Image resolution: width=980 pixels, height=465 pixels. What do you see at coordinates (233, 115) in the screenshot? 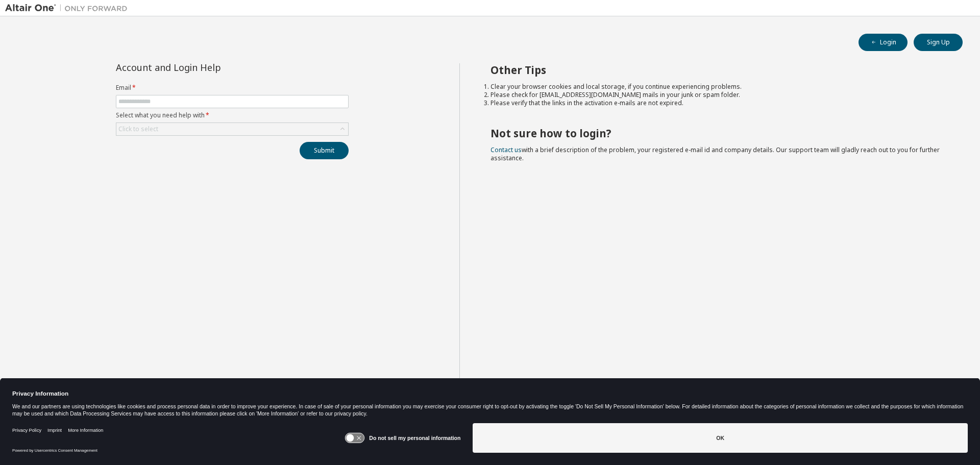
I see `label: Select what you need help with` at bounding box center [233, 115].